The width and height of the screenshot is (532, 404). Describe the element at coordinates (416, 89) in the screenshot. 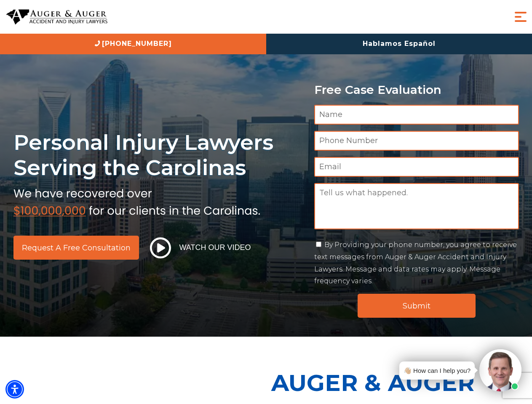

I see `p: Free Case Evaluation` at that location.